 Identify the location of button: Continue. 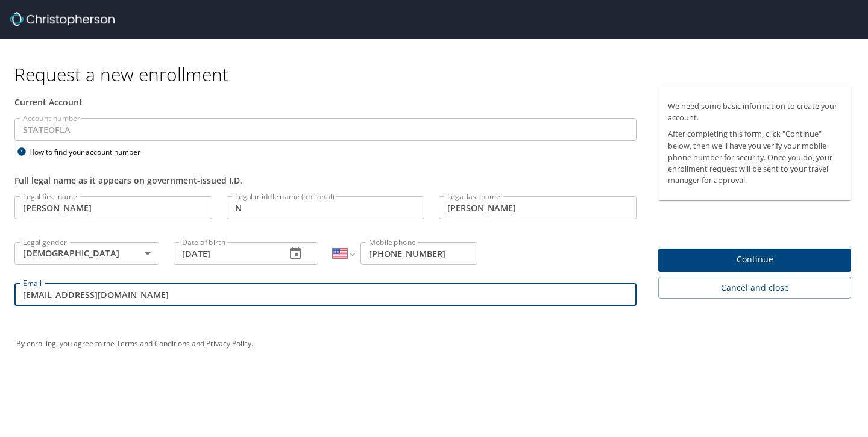
(755, 260).